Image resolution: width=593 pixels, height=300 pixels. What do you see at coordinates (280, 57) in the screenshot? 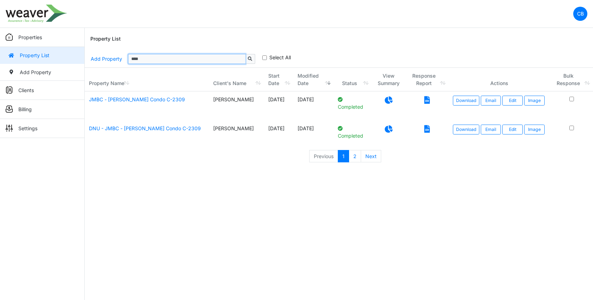
I see `label: Select All` at bounding box center [280, 57].